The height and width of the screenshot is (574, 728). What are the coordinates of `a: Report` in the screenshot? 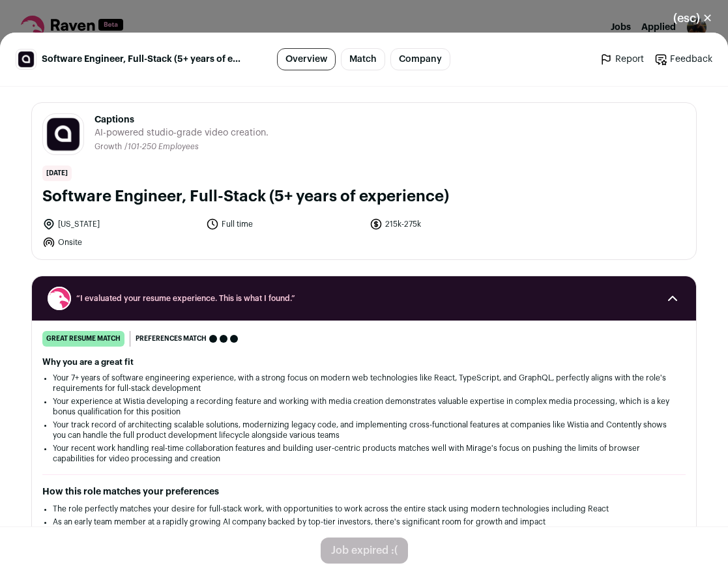 It's located at (622, 60).